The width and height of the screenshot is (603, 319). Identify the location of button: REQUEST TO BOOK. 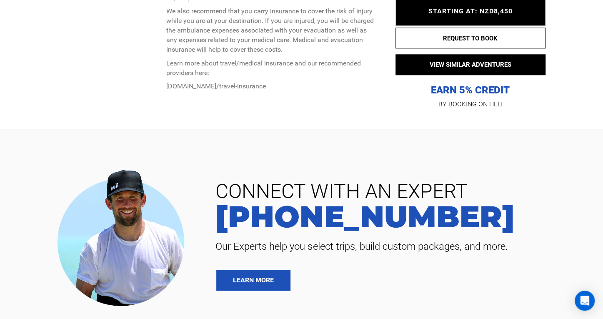
(471, 38).